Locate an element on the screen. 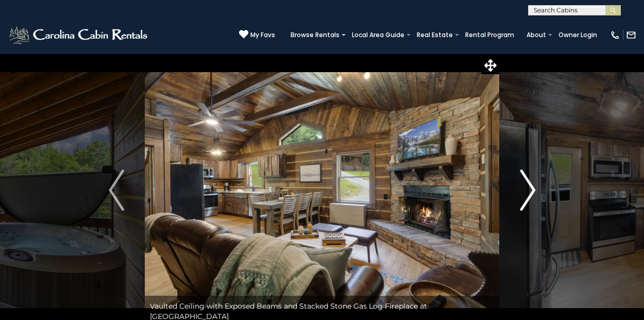 This screenshot has height=320, width=644. a: My Favs is located at coordinates (257, 35).